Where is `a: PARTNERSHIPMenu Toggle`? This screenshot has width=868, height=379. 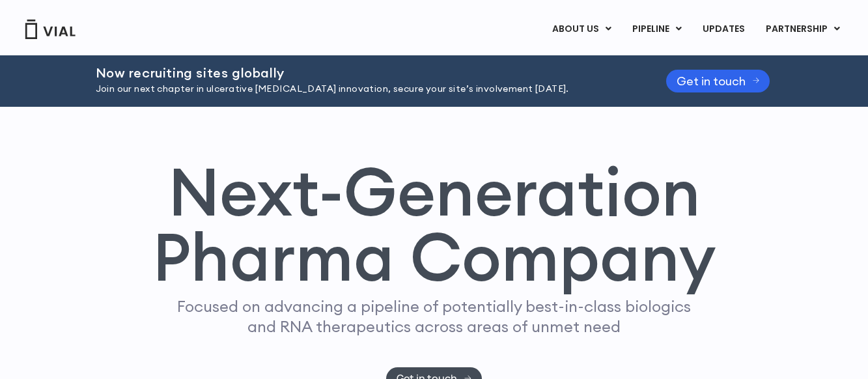 a: PARTNERSHIPMenu Toggle is located at coordinates (803, 30).